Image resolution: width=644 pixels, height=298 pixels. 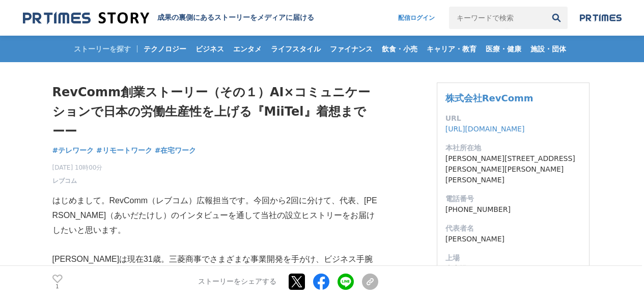 What do you see at coordinates (210, 49) in the screenshot?
I see `span: ビジネス` at bounding box center [210, 49].